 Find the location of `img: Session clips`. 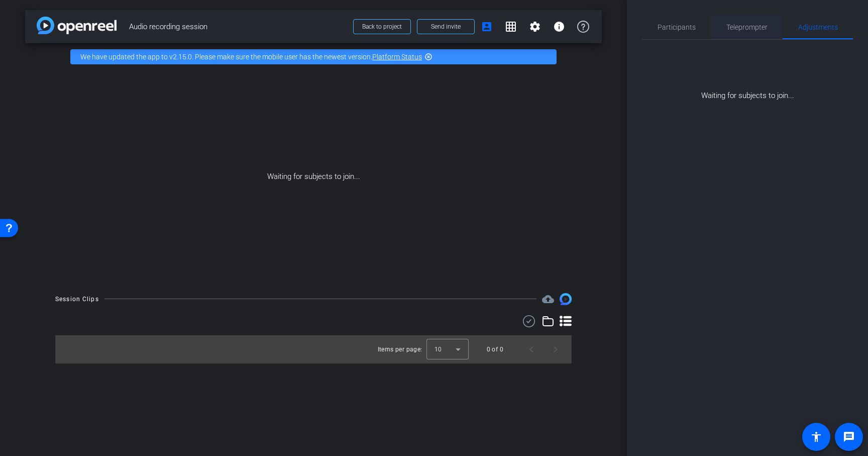

img: Session clips is located at coordinates (566, 299).